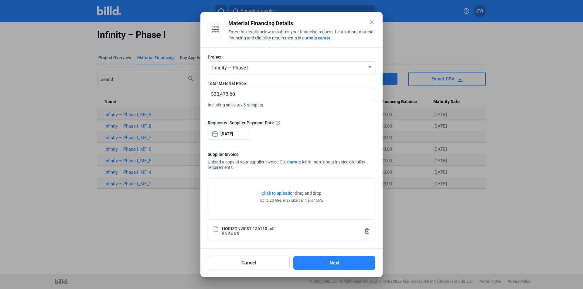  What do you see at coordinates (276, 193) in the screenshot?
I see `span: Click to upload` at bounding box center [276, 193].